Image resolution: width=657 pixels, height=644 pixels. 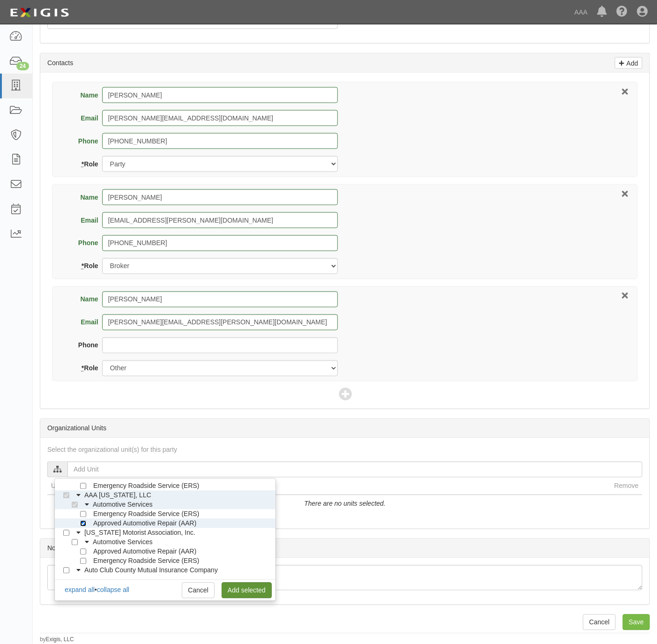 I want to click on a: expand all, so click(x=80, y=590).